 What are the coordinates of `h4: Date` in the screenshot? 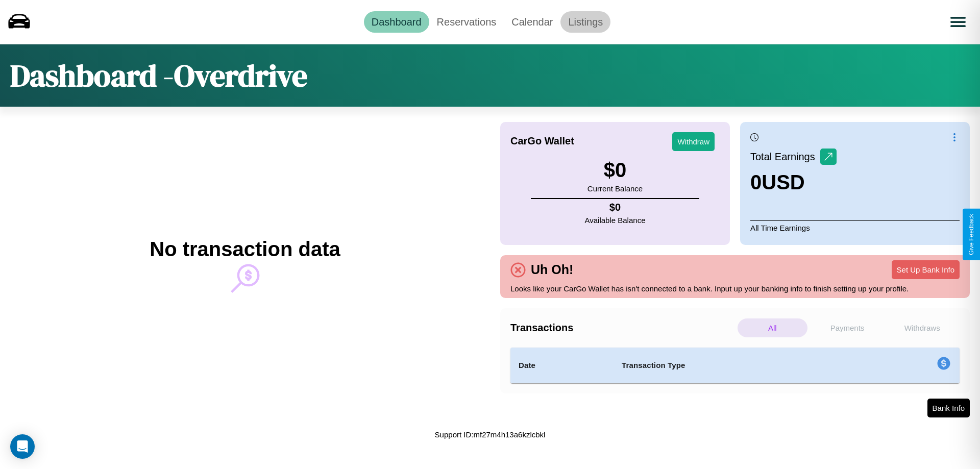 It's located at (562, 365).